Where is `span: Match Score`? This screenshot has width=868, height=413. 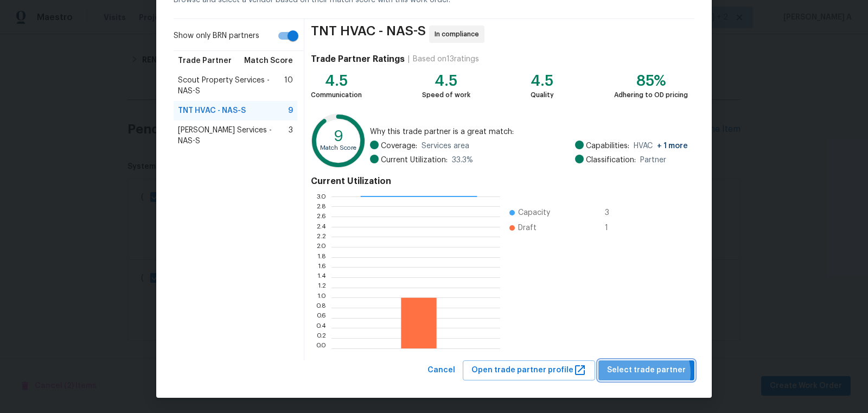 span: Match Score is located at coordinates (268, 61).